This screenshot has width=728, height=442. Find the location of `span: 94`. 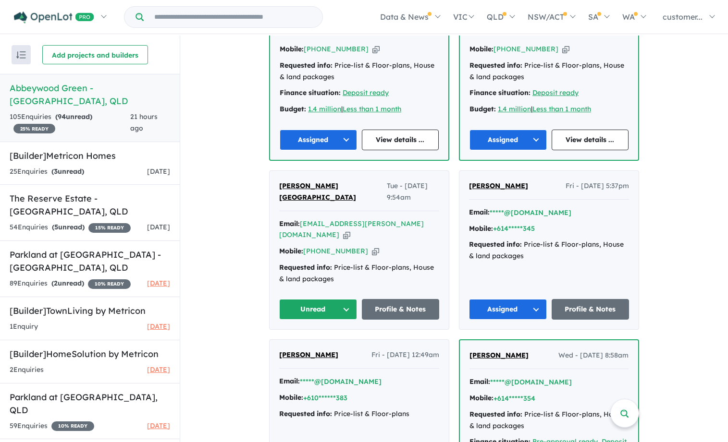

span: 94 is located at coordinates (61, 117).